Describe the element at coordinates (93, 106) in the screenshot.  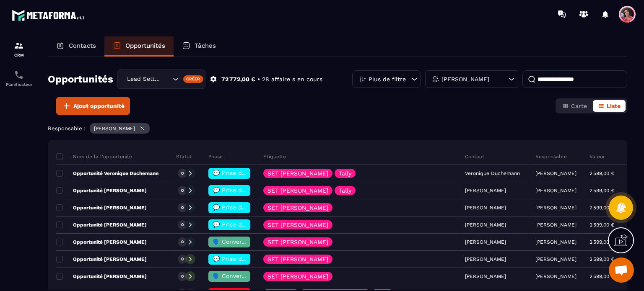
I see `button: Ajout opportunité` at that location.